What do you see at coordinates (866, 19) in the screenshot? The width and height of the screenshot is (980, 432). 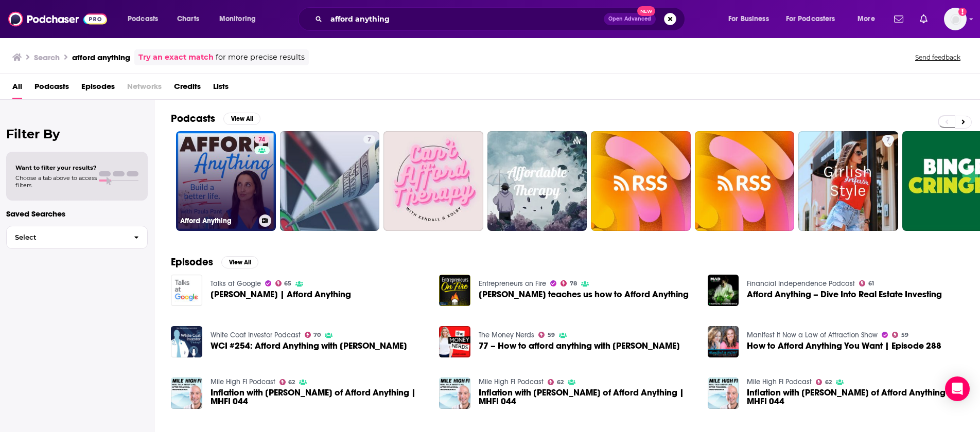 I see `span: More` at bounding box center [866, 19].